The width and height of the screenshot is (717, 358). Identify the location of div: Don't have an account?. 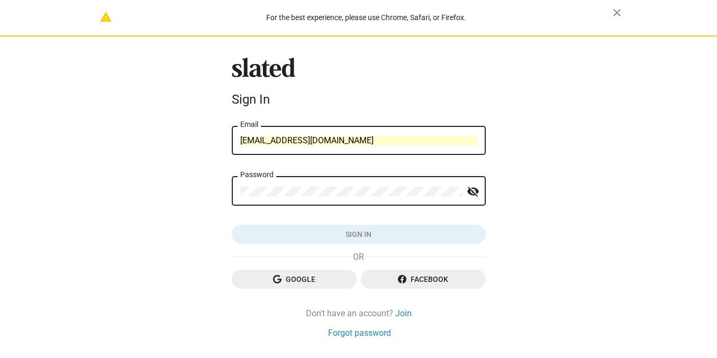
(359, 313).